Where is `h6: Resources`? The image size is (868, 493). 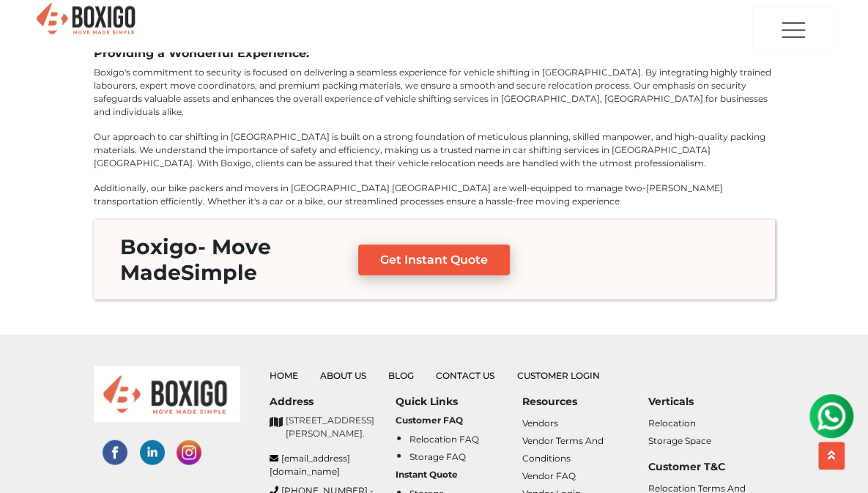 h6: Resources is located at coordinates (585, 401).